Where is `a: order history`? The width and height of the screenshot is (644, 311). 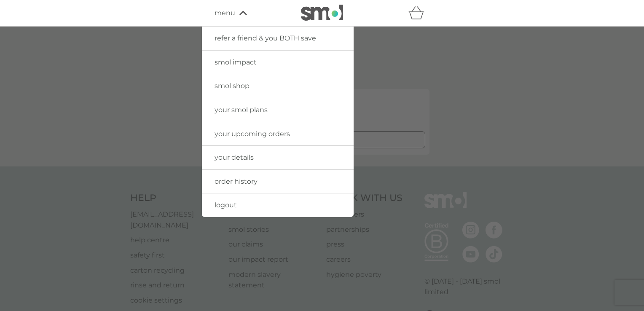 a: order history is located at coordinates (278, 181).